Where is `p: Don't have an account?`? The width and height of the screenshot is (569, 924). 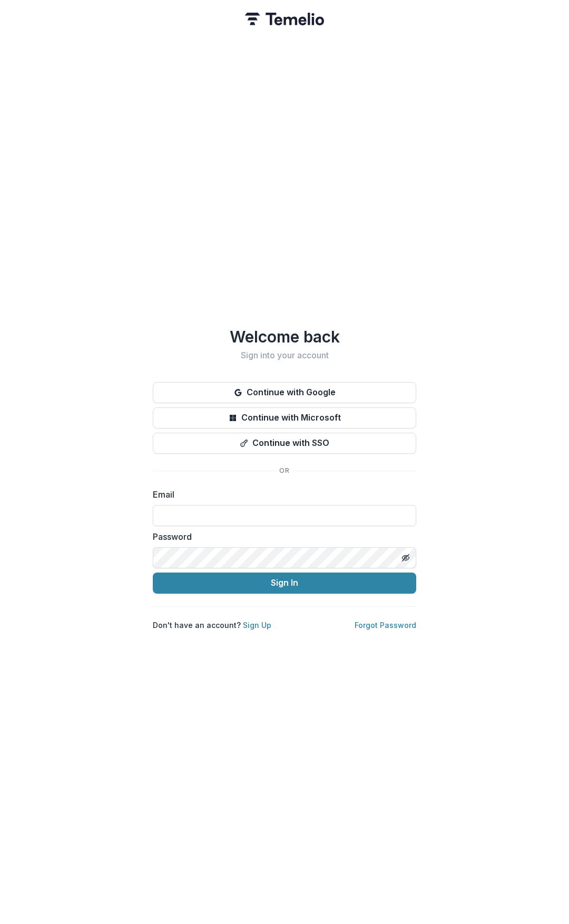
p: Don't have an account? is located at coordinates (212, 624).